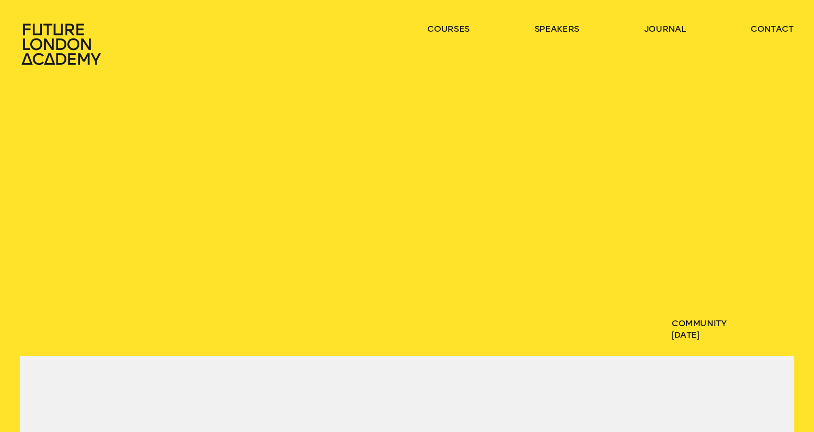 The width and height of the screenshot is (814, 432). Describe the element at coordinates (557, 29) in the screenshot. I see `a: speakers` at that location.